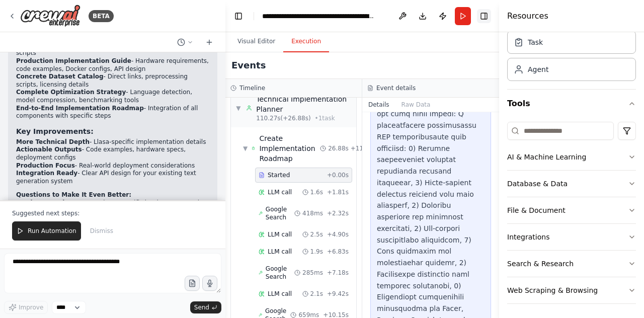  What do you see at coordinates (325, 118) in the screenshot?
I see `span: • 1 task` at bounding box center [325, 118].